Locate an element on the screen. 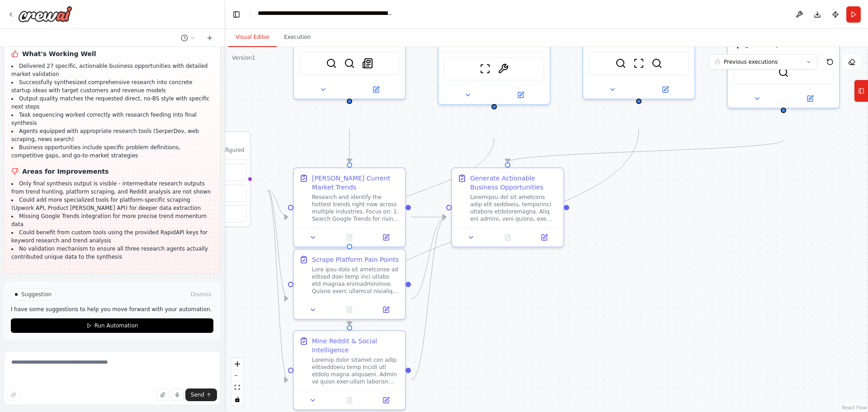  div: Research and identify the hottest trends right now across multiple industries. Focus on: 1. Searc... is located at coordinates (356, 208).